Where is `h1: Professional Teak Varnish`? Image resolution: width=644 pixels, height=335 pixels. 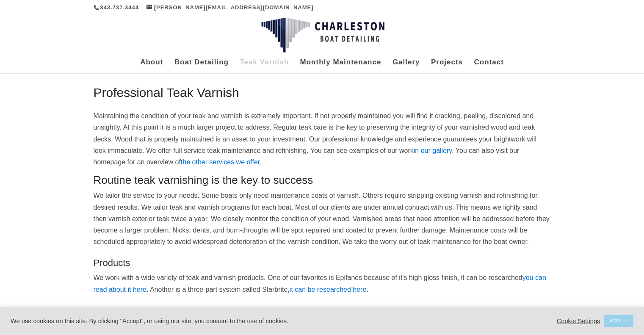 h1: Professional Teak Varnish is located at coordinates (322, 95).